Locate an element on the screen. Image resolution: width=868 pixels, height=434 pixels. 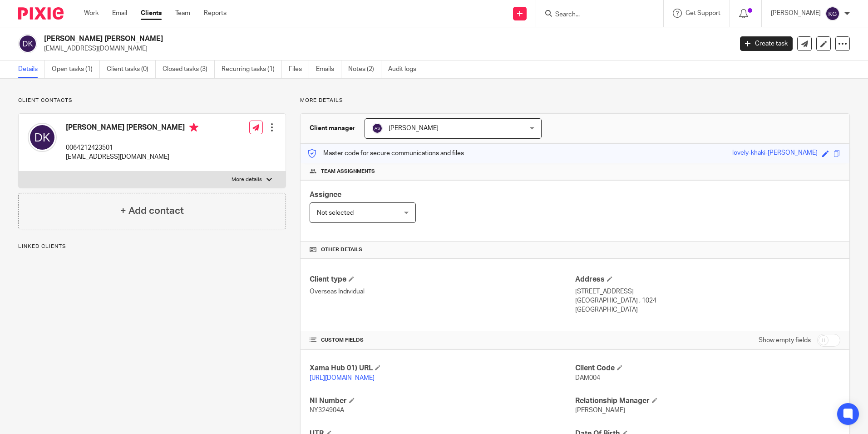
a: Notes (2) is located at coordinates (365, 69).